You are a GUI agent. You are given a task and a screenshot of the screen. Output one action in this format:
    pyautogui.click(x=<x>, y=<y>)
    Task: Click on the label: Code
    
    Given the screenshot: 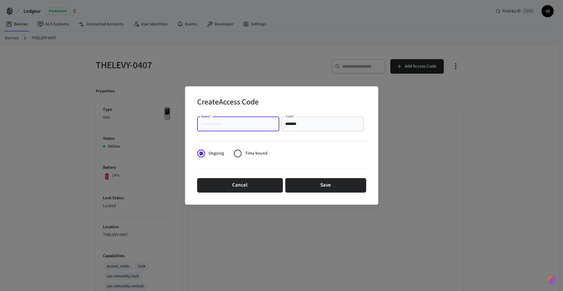 What is the action you would take?
    pyautogui.click(x=290, y=116)
    